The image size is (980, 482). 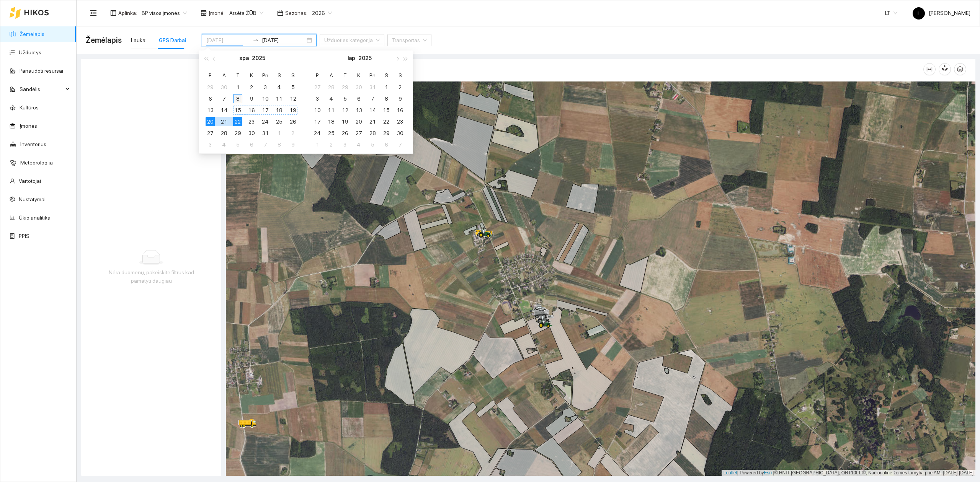 What do you see at coordinates (228, 41) in the screenshot?
I see `input: Pradžios data` at bounding box center [228, 41].